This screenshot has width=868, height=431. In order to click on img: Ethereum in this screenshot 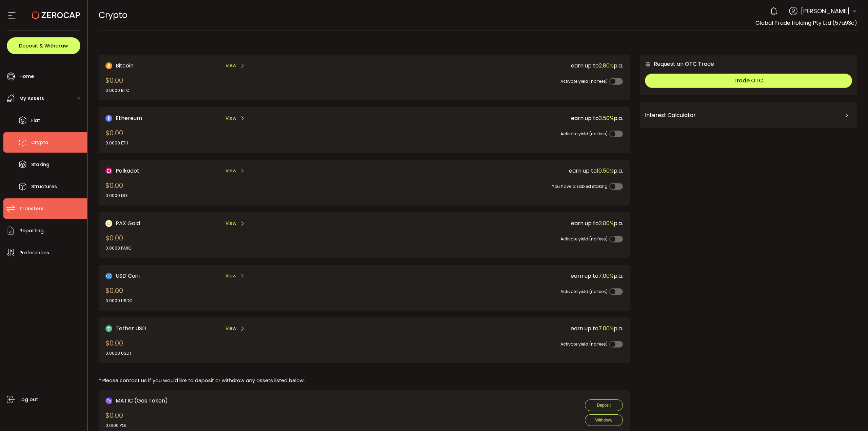, I will do `click(109, 118)`.